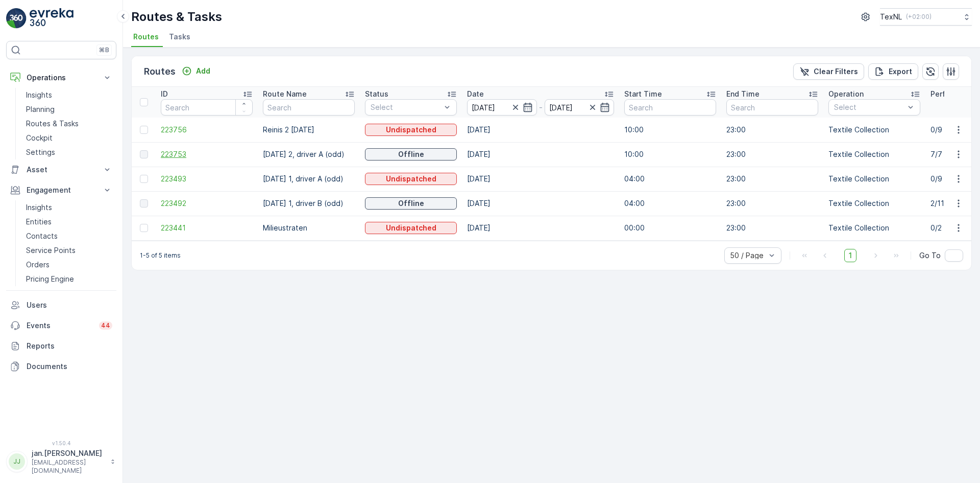 This screenshot has width=980, height=483. I want to click on p: Offline, so click(411, 154).